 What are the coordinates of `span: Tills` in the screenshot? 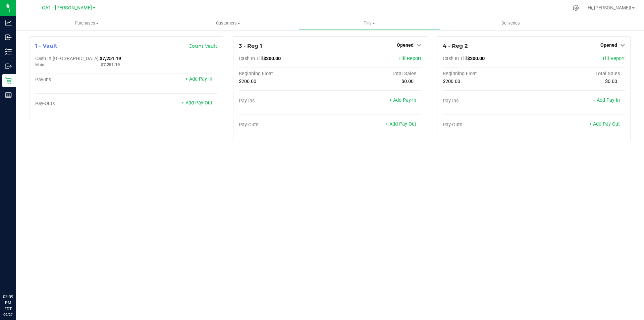 It's located at (369, 23).